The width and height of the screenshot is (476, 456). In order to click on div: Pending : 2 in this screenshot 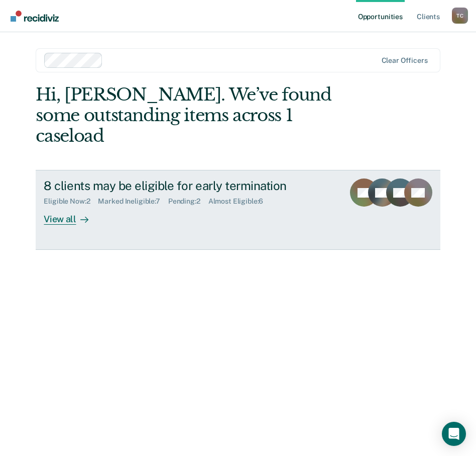, I will do `click(188, 201)`.